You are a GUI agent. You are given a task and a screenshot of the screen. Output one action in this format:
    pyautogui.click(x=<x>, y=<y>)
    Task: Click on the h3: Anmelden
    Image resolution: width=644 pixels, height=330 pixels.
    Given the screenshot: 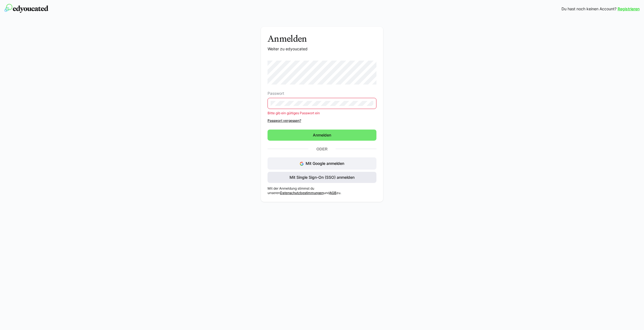 What is the action you would take?
    pyautogui.click(x=322, y=39)
    